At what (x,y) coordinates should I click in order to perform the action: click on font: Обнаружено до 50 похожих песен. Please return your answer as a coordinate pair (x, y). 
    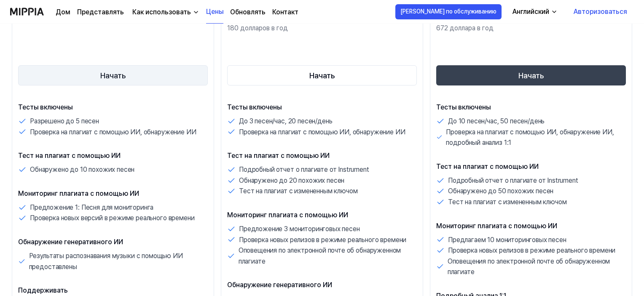
    Looking at the image, I should click on (501, 191).